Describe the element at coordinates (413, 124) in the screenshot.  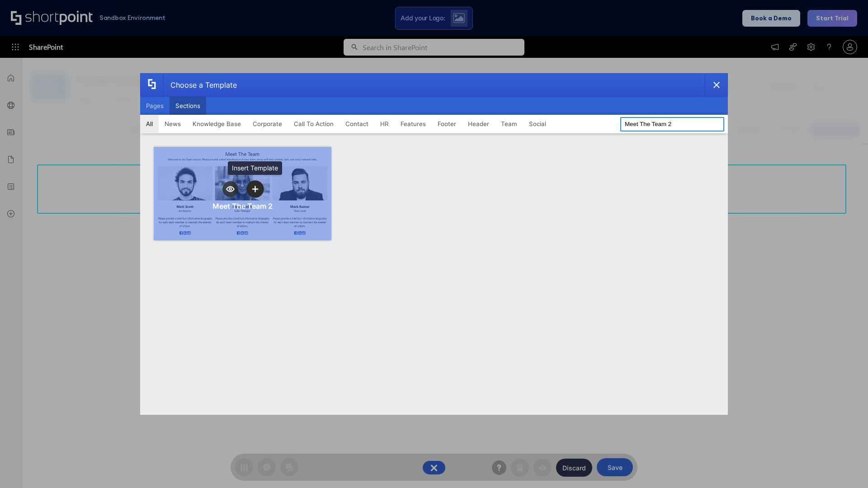
I see `button: Features` at that location.